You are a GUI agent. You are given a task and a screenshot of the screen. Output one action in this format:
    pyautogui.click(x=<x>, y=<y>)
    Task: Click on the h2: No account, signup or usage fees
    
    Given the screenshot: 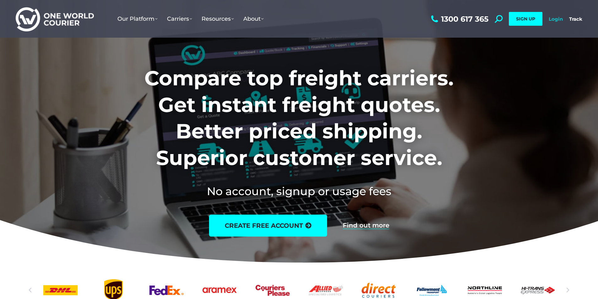 What is the action you would take?
    pyautogui.click(x=299, y=191)
    